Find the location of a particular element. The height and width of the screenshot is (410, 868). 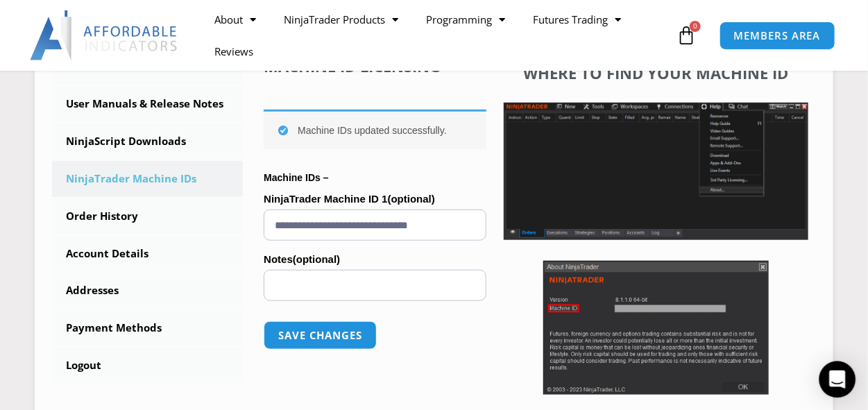

a: Account Details is located at coordinates (147, 254).